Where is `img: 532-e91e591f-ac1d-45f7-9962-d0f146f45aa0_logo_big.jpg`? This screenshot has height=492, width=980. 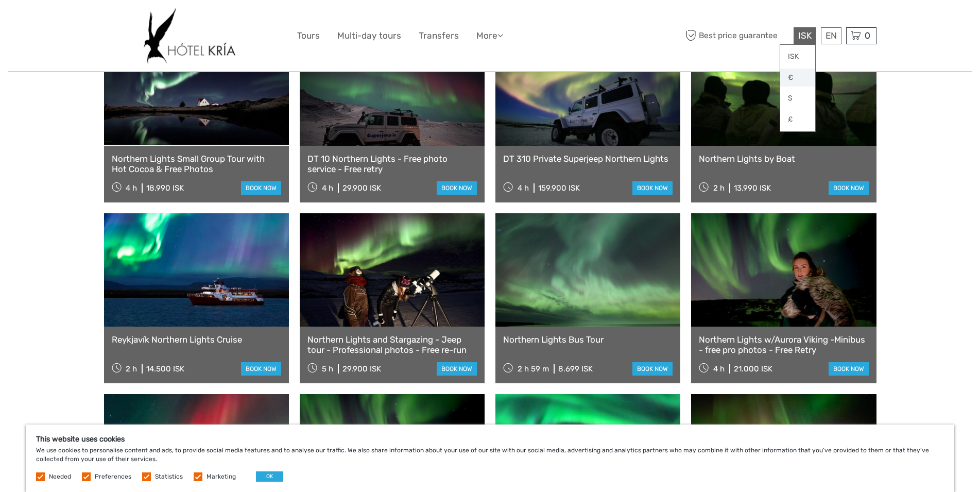 img: 532-e91e591f-ac1d-45f7-9962-d0f146f45aa0_logo_big.jpg is located at coordinates (189, 36).